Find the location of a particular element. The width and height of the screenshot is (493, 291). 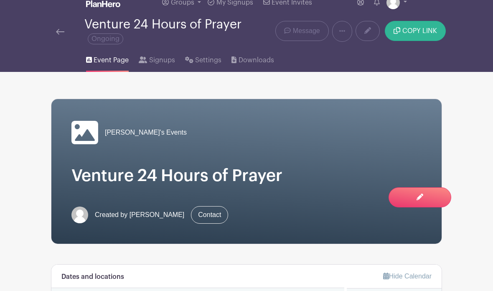

span: Settings is located at coordinates (208, 60).